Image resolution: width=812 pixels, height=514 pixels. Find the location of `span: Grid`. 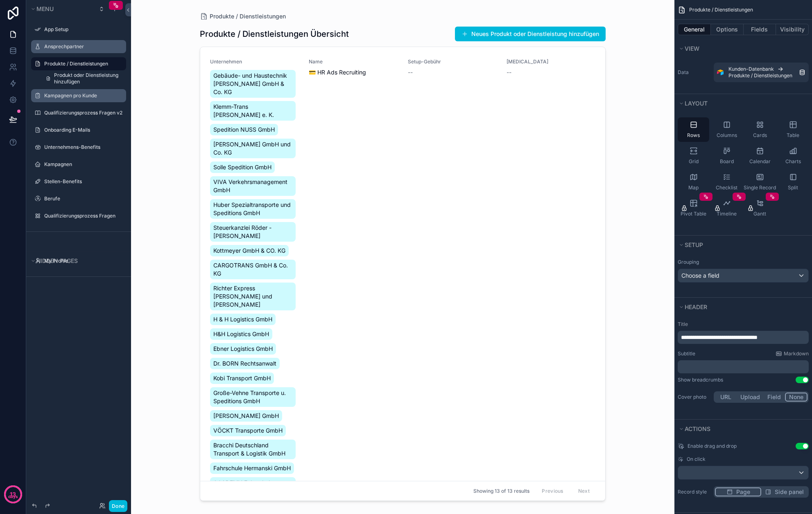

span: Grid is located at coordinates (694, 161).